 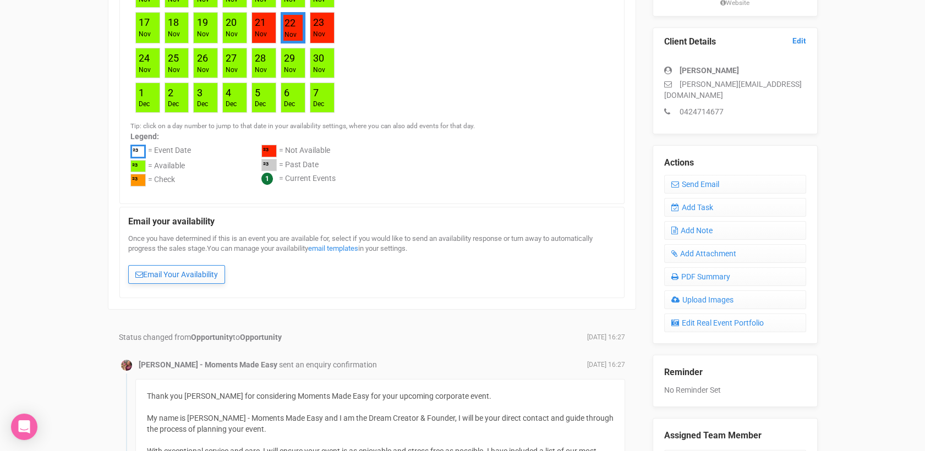 I want to click on a: PDF Summary, so click(x=735, y=277).